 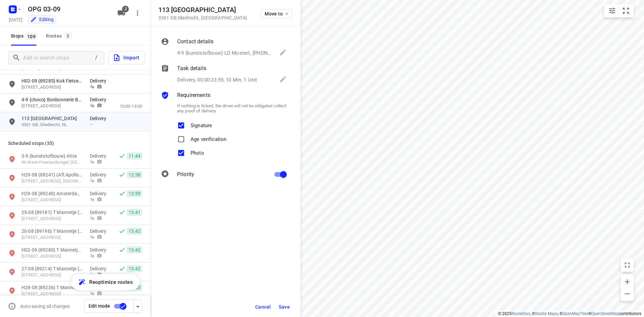 I want to click on li: © 2025 , © , © © contributors, so click(x=570, y=313).